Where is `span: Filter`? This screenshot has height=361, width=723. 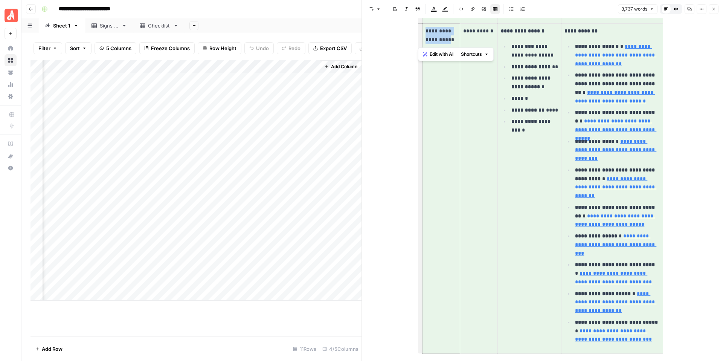 span: Filter is located at coordinates (44, 48).